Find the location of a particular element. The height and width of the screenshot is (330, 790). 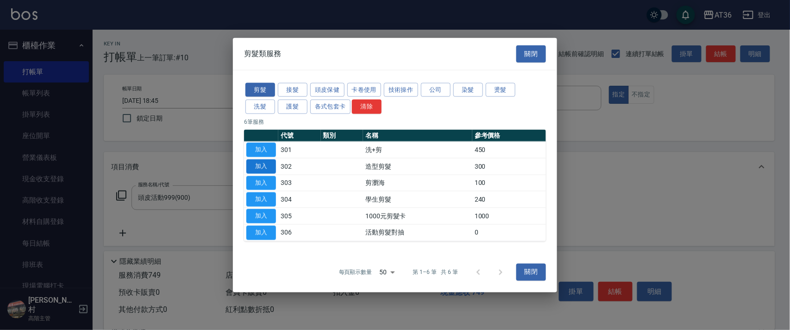

td: 303 is located at coordinates (300, 183).